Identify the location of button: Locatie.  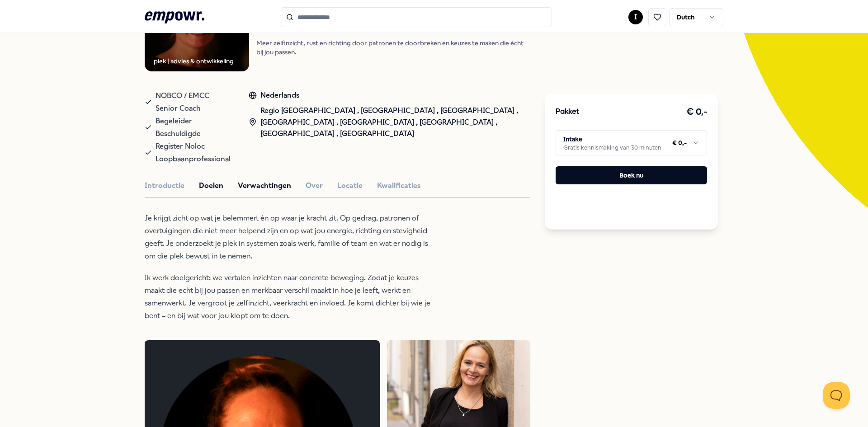
(350, 186).